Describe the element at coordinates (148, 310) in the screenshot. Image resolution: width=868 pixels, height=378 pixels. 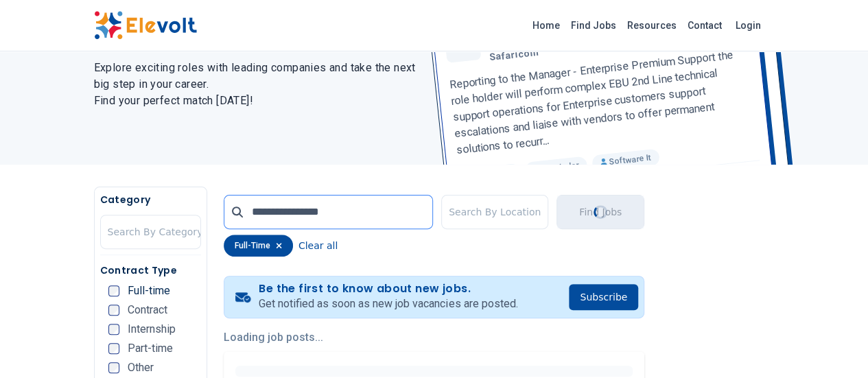
I see `span: Contract` at that location.